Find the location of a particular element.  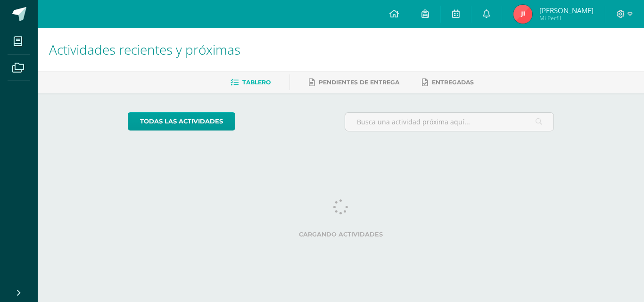

a: todas las Actividades is located at coordinates (182, 121).